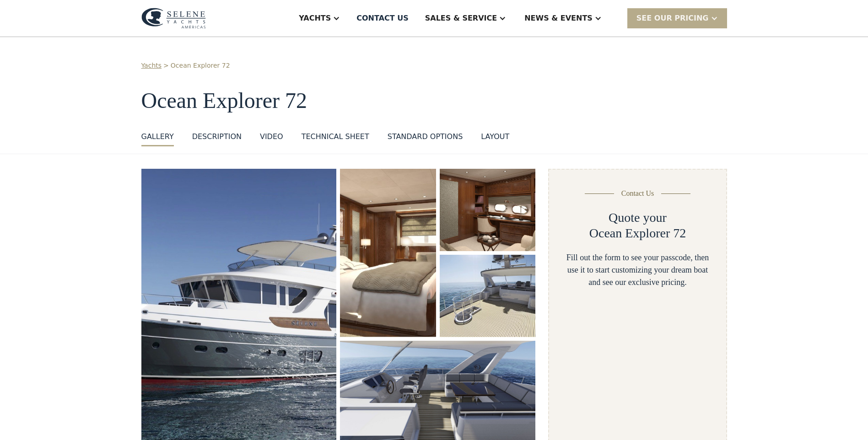 This screenshot has height=440, width=868. Describe the element at coordinates (271, 137) in the screenshot. I see `div: VIDEO` at that location.